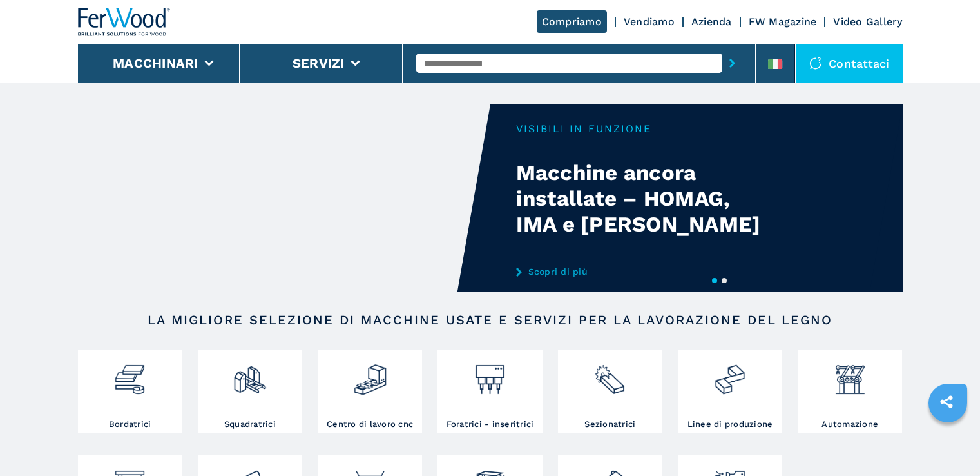 Image resolution: width=980 pixels, height=476 pixels. I want to click on a: Azienda, so click(712, 22).